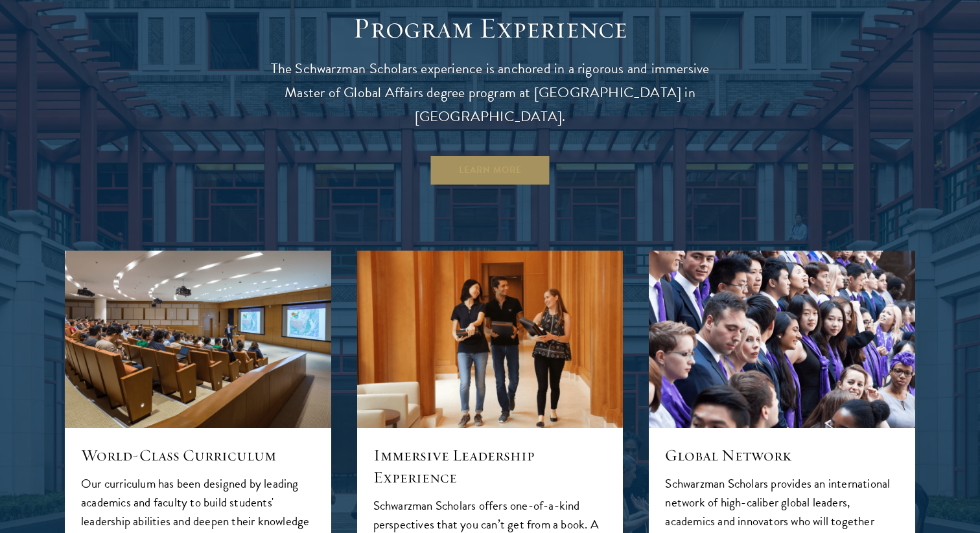 Image resolution: width=980 pixels, height=533 pixels. What do you see at coordinates (782, 455) in the screenshot?
I see `h5: Global Network` at bounding box center [782, 455].